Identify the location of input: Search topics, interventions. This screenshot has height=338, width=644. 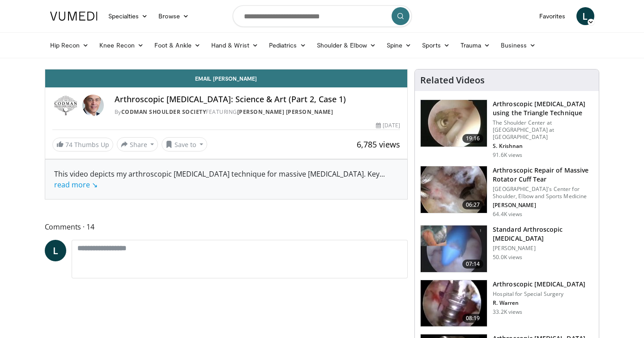
(322, 16).